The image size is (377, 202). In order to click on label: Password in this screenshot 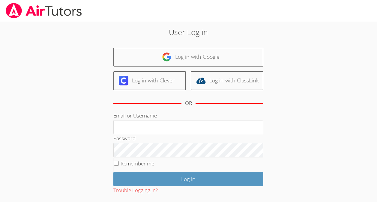, I will do `click(125, 138)`.